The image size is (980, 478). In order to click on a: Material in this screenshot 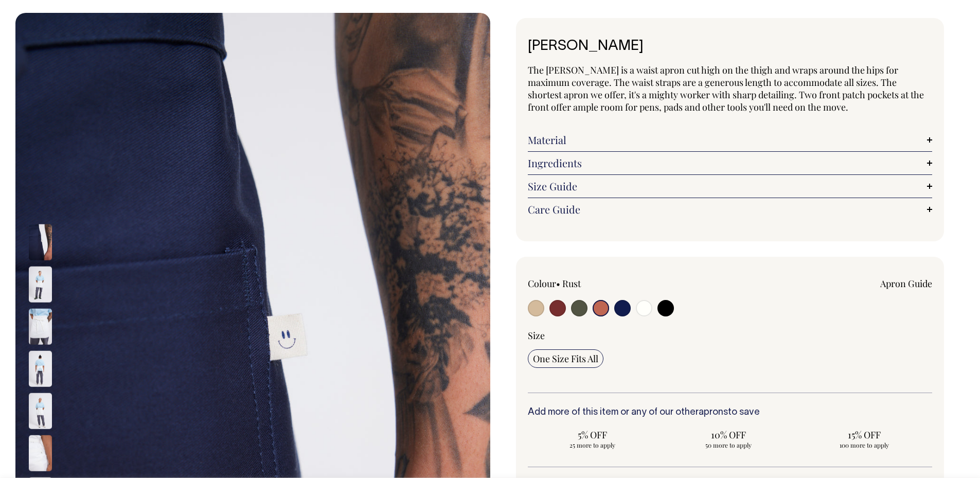, I will do `click(730, 140)`.